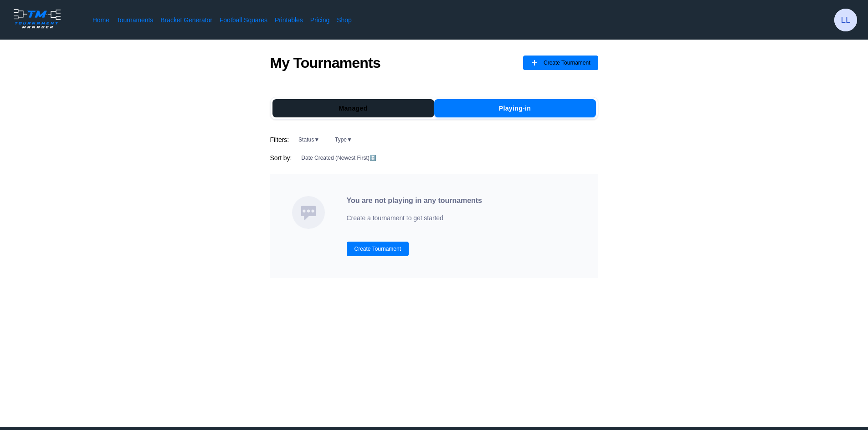 Image resolution: width=868 pixels, height=430 pixels. I want to click on span: LL, so click(845, 20).